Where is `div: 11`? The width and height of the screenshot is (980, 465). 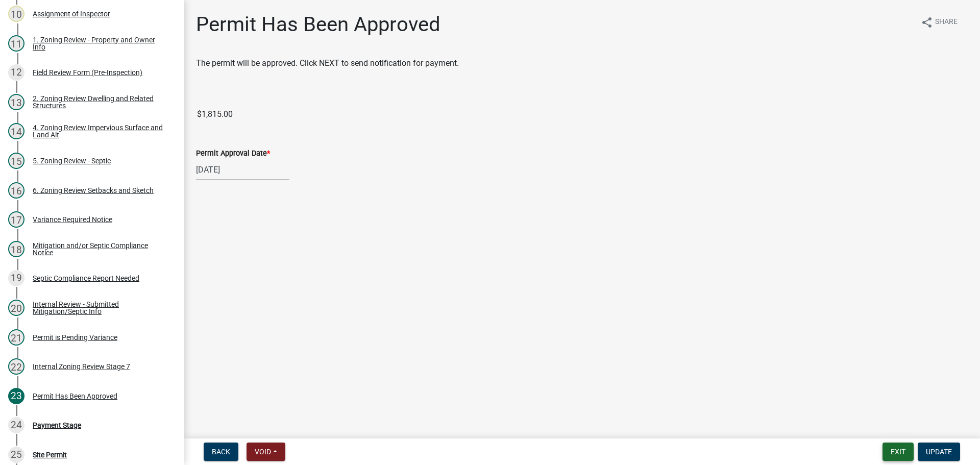 div: 11 is located at coordinates (16, 44).